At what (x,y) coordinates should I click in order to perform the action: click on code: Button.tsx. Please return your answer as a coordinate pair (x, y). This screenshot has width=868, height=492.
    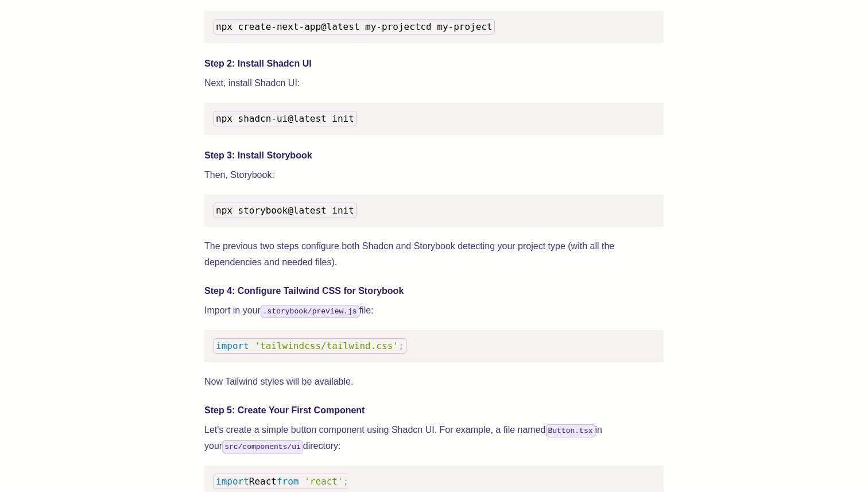
    Looking at the image, I should click on (570, 430).